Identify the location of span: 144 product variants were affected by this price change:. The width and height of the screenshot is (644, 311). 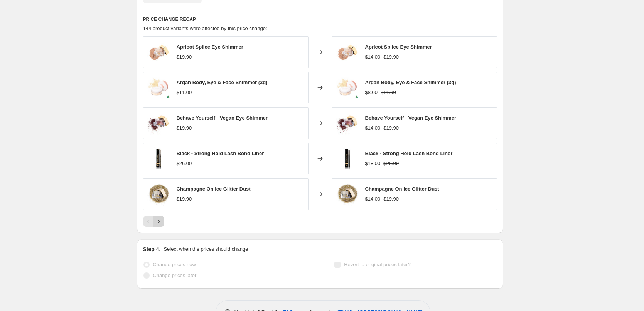
(205, 28).